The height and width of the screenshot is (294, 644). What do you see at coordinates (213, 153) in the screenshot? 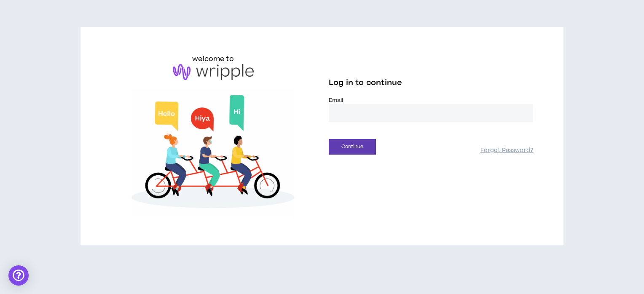
I see `img: Welcome to Wripple` at bounding box center [213, 153].